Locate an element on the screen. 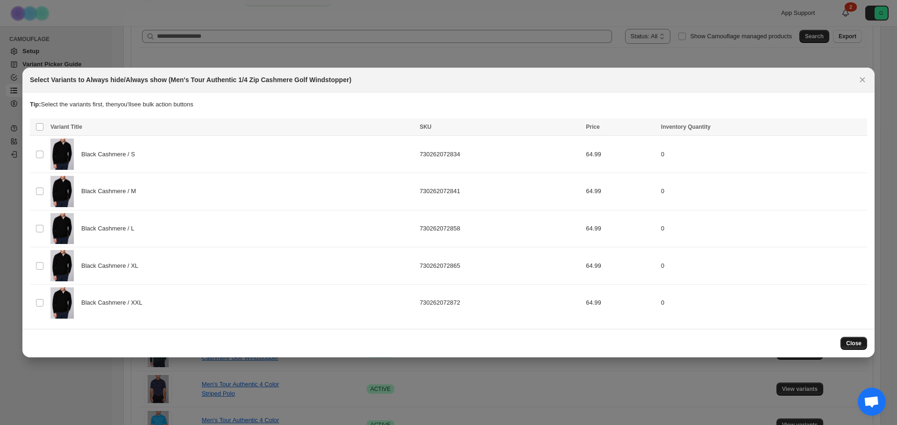 Image resolution: width=897 pixels, height=425 pixels. td: 730262072872 is located at coordinates (500, 303).